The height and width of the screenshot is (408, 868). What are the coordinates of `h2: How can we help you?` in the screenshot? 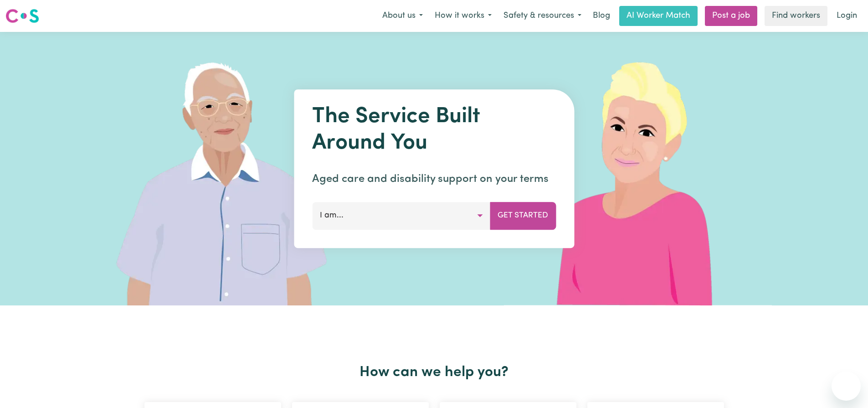 It's located at (434, 372).